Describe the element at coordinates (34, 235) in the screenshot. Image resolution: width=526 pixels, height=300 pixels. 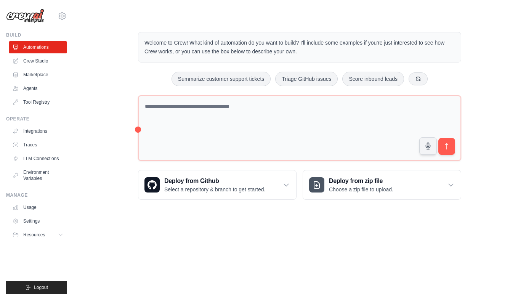
I see `span: Resources` at that location.